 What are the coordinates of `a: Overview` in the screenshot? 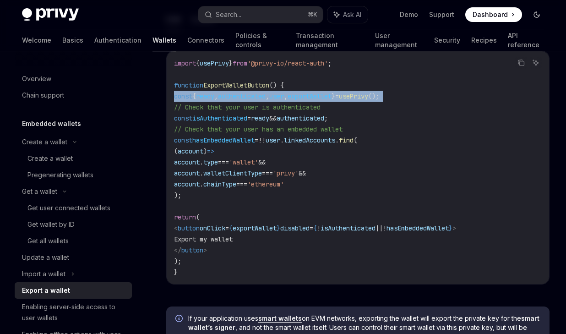 It's located at (73, 79).